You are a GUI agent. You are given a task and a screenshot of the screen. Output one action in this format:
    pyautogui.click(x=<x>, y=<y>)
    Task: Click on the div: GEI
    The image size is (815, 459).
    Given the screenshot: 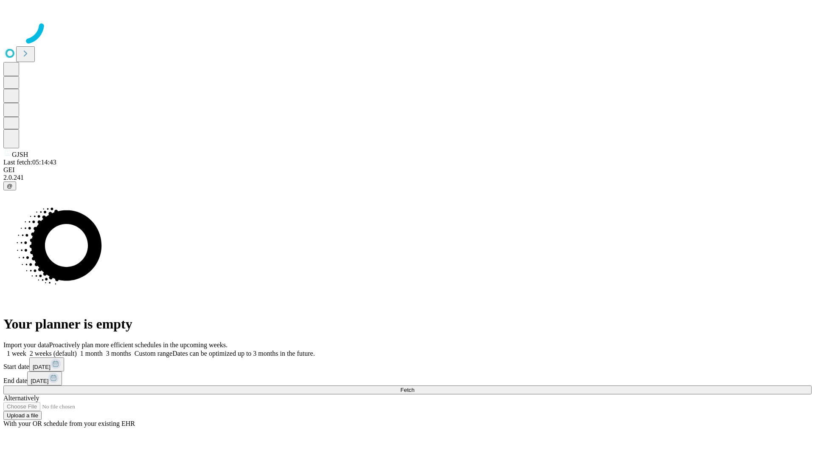 What is the action you would take?
    pyautogui.click(x=408, y=170)
    